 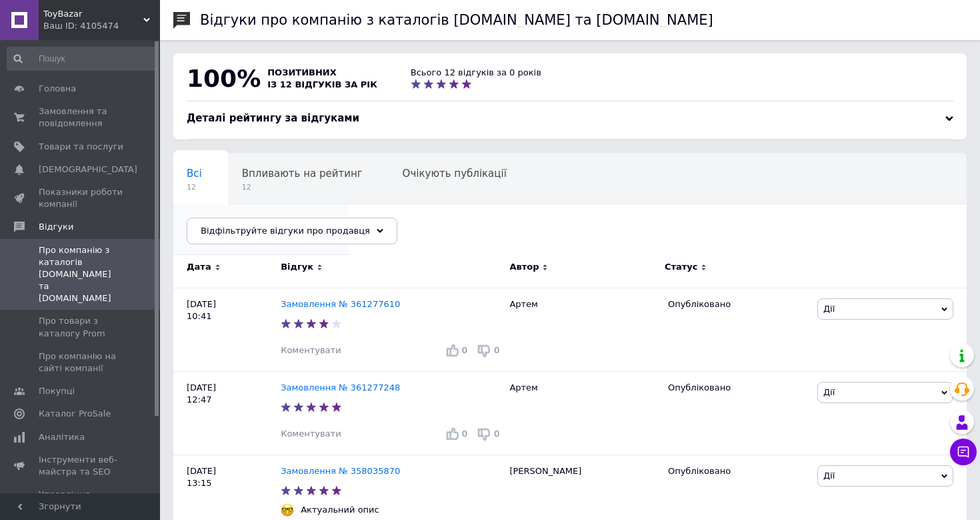 What do you see at coordinates (56, 227) in the screenshot?
I see `span: Відгуки` at bounding box center [56, 227].